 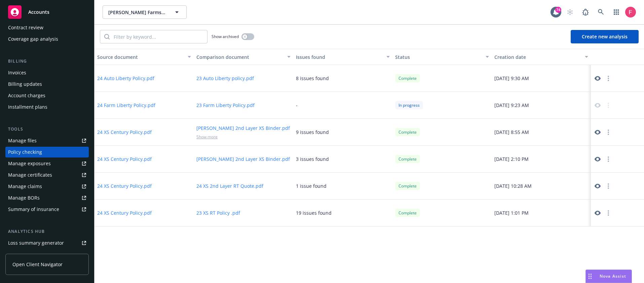 I want to click on button: Status, so click(x=441, y=57).